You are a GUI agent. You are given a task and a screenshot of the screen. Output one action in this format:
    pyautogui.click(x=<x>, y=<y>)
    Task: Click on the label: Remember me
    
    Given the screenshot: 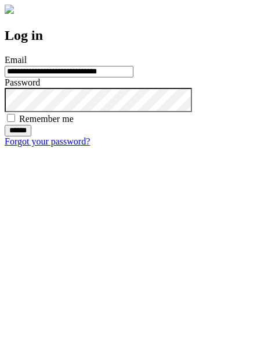 What is the action you would take?
    pyautogui.click(x=46, y=119)
    